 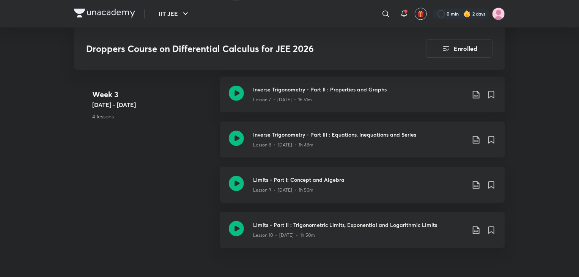 What do you see at coordinates (235, 49) in the screenshot?
I see `h3: Droppers Course on Differential Calculus for JEE 2026` at bounding box center [235, 49].